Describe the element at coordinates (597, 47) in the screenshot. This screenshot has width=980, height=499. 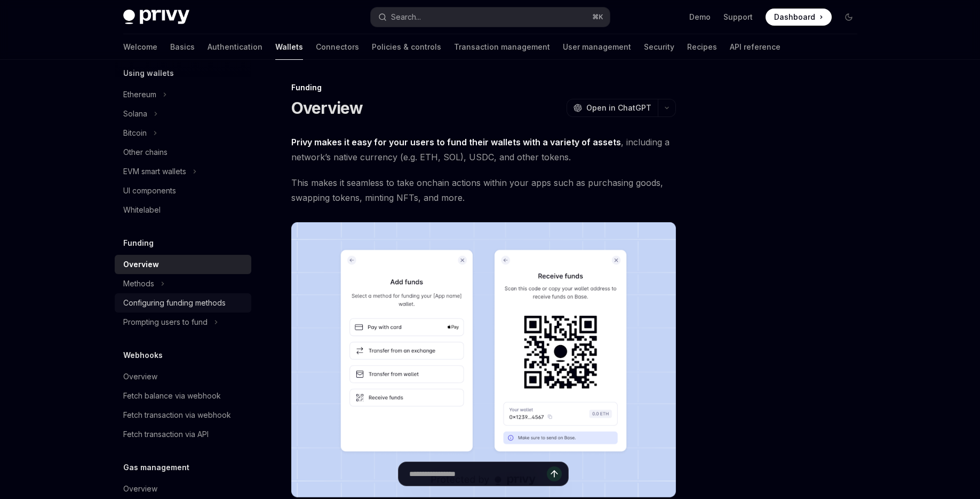
I see `a: User management` at that location.